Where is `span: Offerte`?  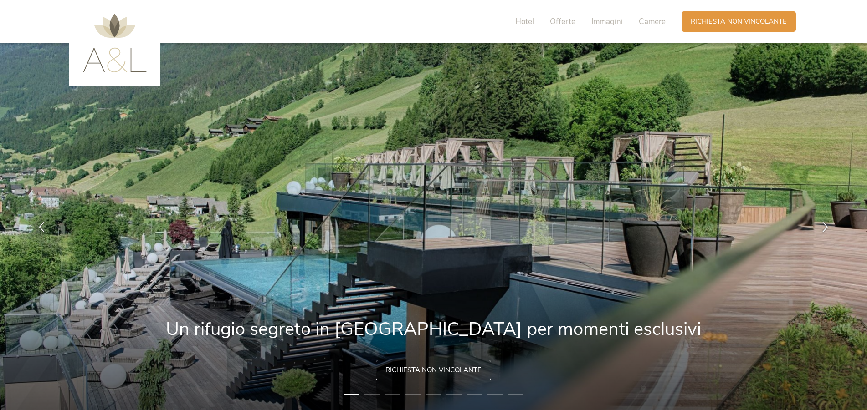 span: Offerte is located at coordinates (563, 21).